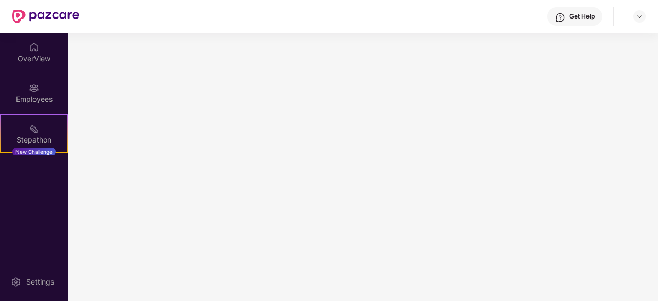 This screenshot has width=658, height=301. What do you see at coordinates (639, 16) in the screenshot?
I see `img: svg+xml;base64,PHN2ZyBpZD0iRHJvcGRvd24tMzJ4MzIiIHhtbG5zPSJodHRwOi8vd3d3LnczLm9yZy8yMDAwL3N2ZyIgd2...` at bounding box center [639, 16].